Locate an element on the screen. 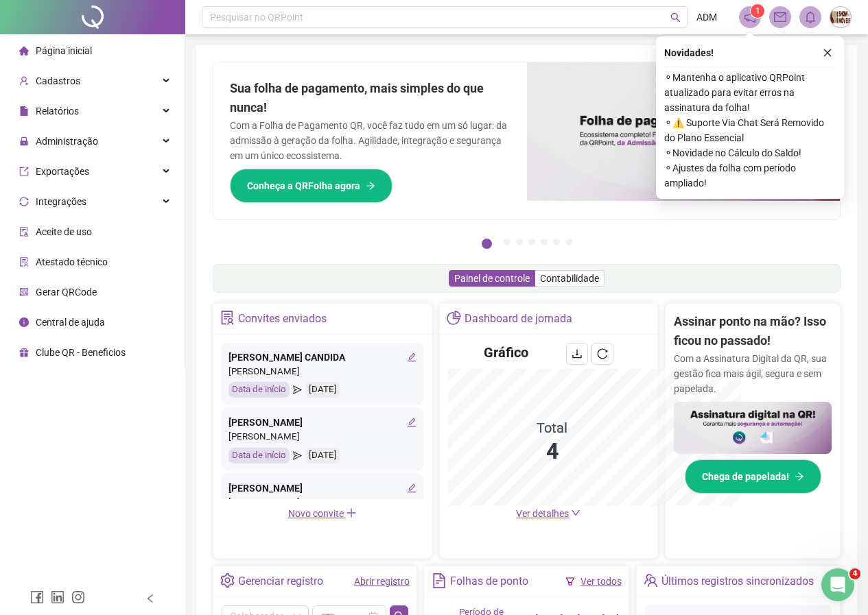  button: 1 is located at coordinates (487, 244).